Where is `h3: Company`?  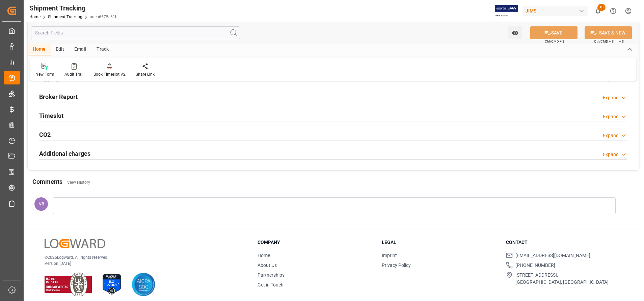 h3: Company is located at coordinates (316, 243).